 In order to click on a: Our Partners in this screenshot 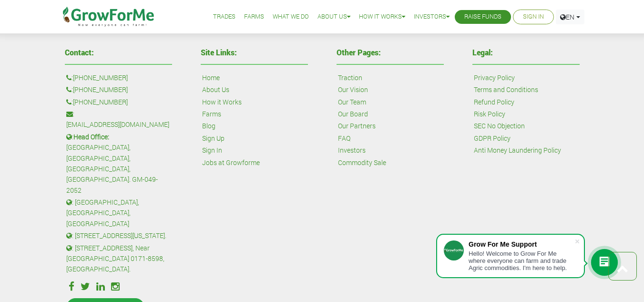, I will do `click(357, 126)`.